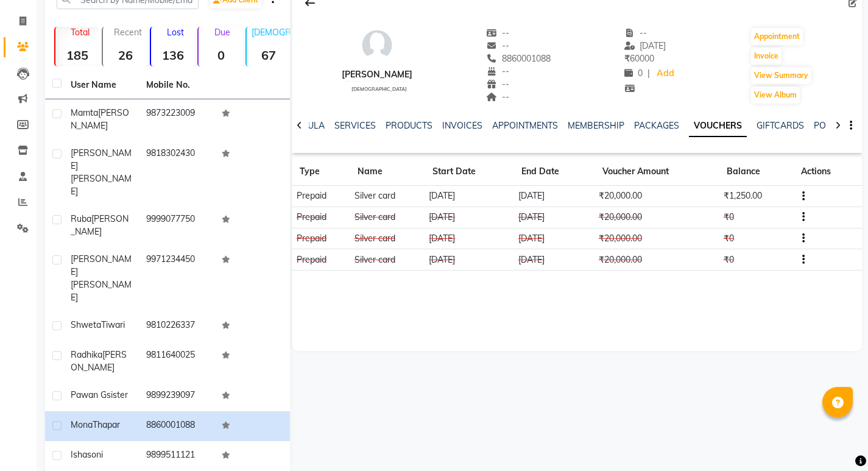 This screenshot has height=471, width=868. Describe the element at coordinates (634, 73) in the screenshot. I see `span: 0` at that location.